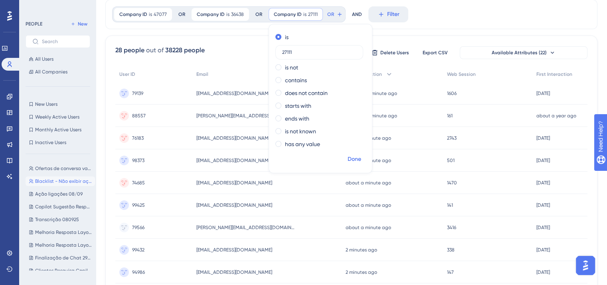 The image size is (607, 285). I want to click on span: 76183, so click(138, 138).